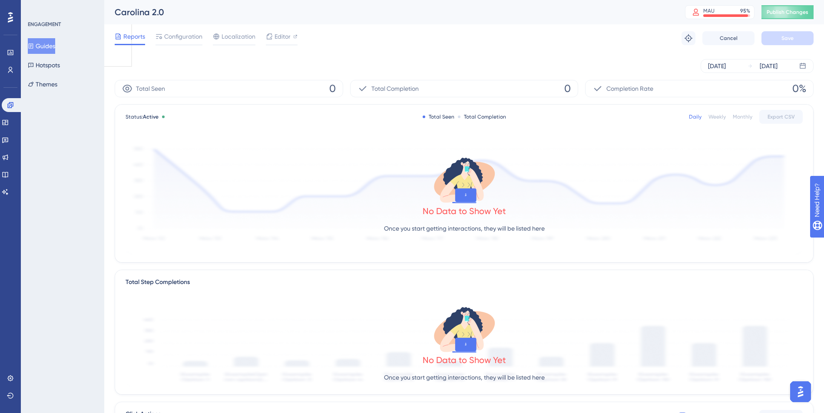 Image resolution: width=824 pixels, height=413 pixels. I want to click on div: Carolina 2.0, so click(389, 12).